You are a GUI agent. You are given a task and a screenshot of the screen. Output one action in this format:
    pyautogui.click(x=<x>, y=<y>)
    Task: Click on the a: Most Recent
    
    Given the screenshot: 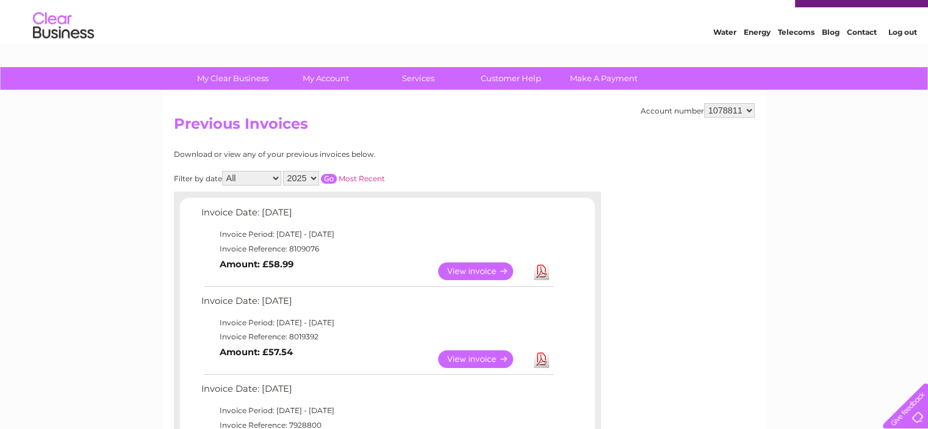 What is the action you would take?
    pyautogui.click(x=362, y=178)
    